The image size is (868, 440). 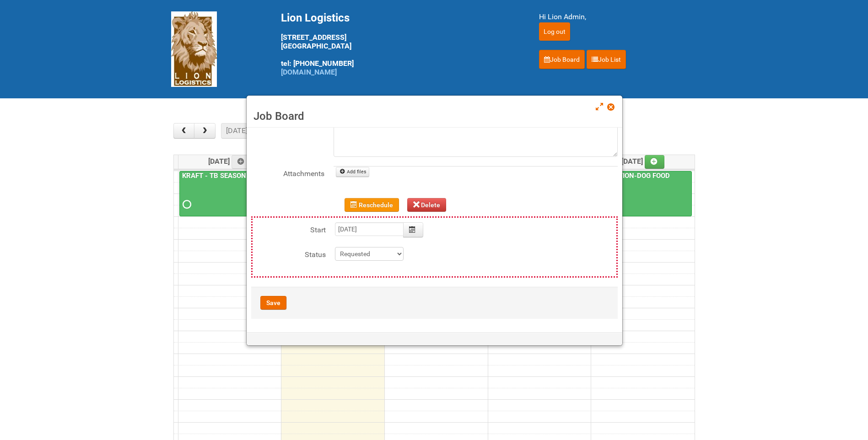 What do you see at coordinates (554, 32) in the screenshot?
I see `input: Log out` at bounding box center [554, 32].